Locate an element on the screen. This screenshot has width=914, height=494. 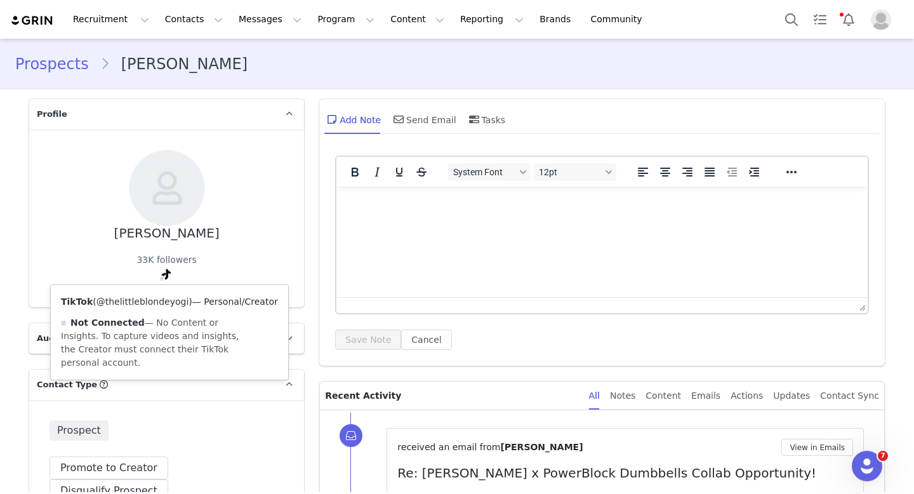
button: Profile is located at coordinates (884, 20).